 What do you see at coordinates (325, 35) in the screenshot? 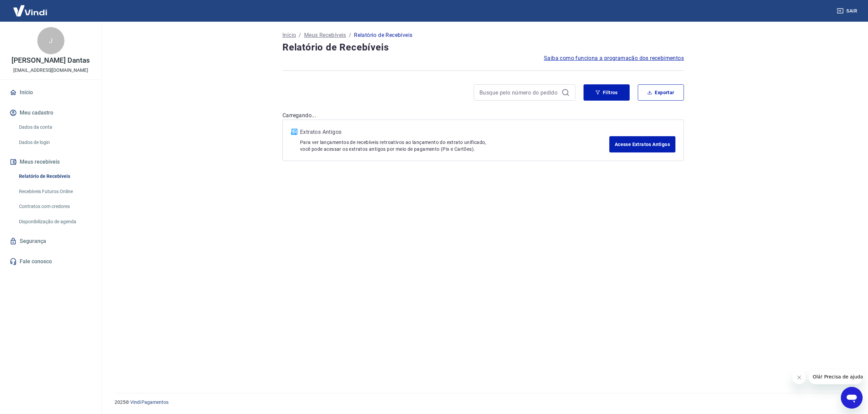
I see `a: Meus Recebíveis` at bounding box center [325, 35].